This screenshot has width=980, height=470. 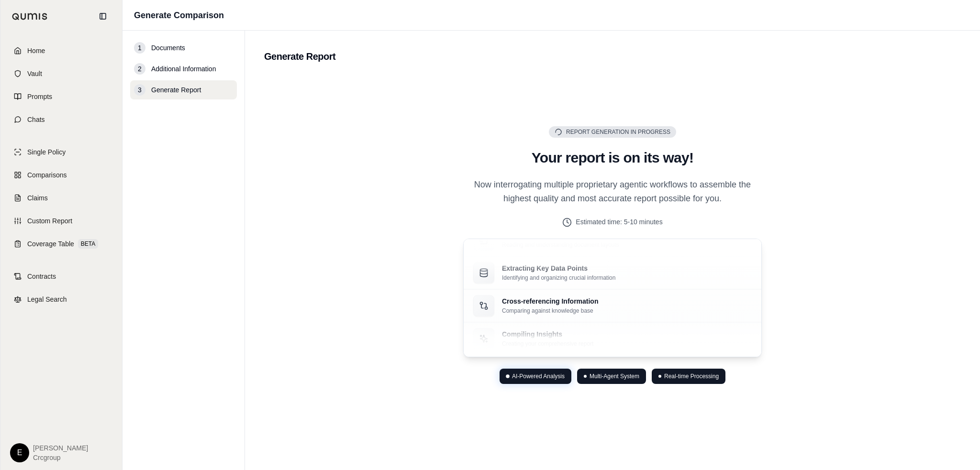 I want to click on span: Estimated time: 5-10 minutes, so click(x=618, y=222).